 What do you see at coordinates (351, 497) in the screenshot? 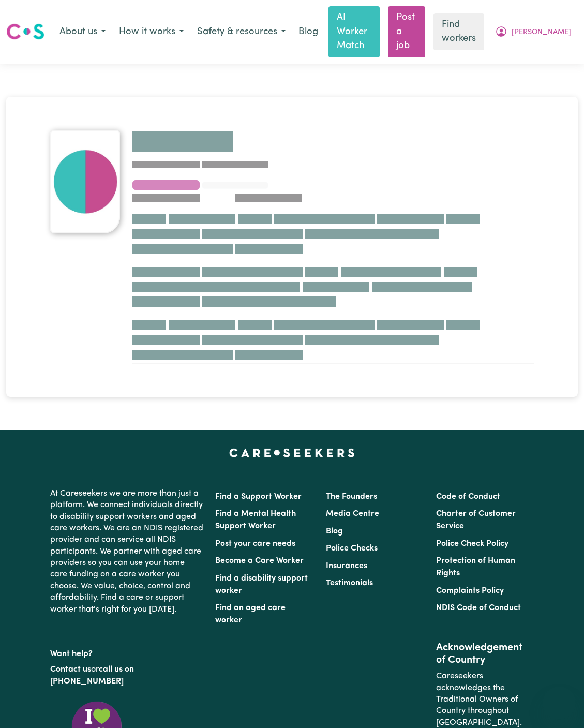
I see `a: The Founders` at bounding box center [351, 497].